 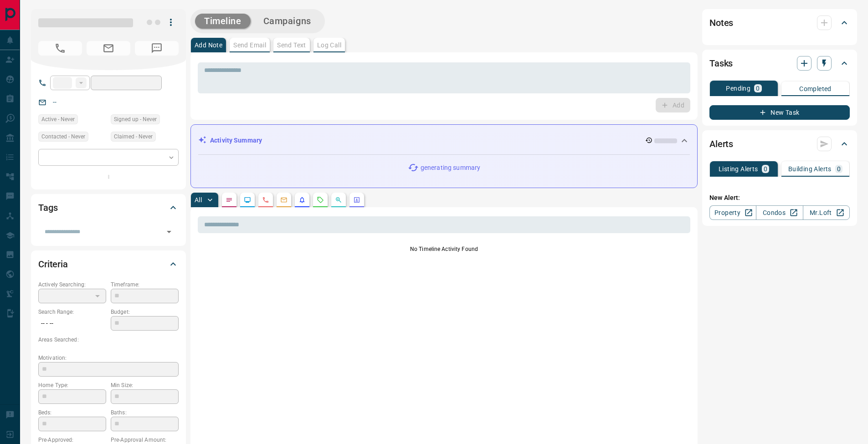 What do you see at coordinates (72, 285) in the screenshot?
I see `p: Actively Searching:` at bounding box center [72, 285].